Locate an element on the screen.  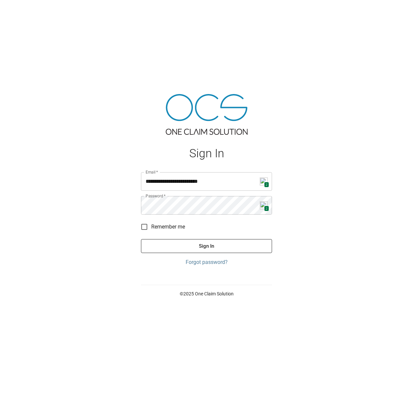
label: Password is located at coordinates (155, 196).